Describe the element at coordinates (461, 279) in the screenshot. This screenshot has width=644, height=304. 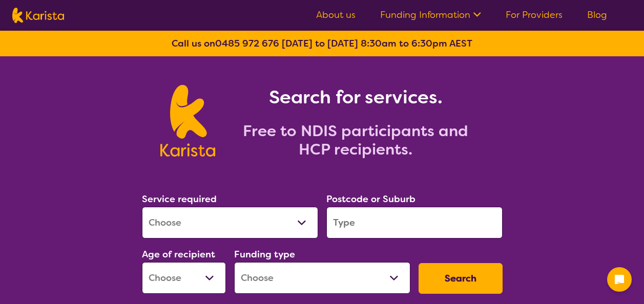
I see `button: Search` at that location.